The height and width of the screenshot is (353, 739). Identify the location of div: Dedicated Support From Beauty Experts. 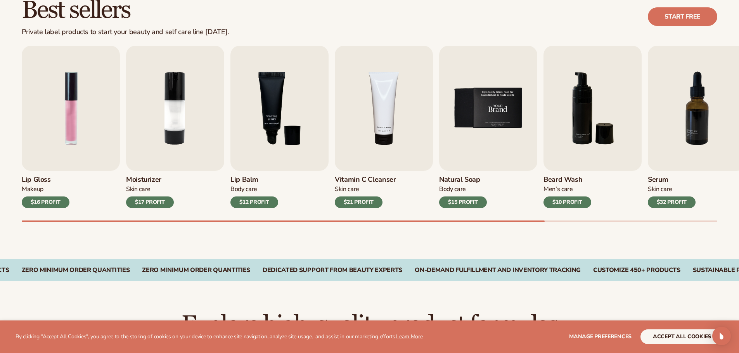
(333, 270).